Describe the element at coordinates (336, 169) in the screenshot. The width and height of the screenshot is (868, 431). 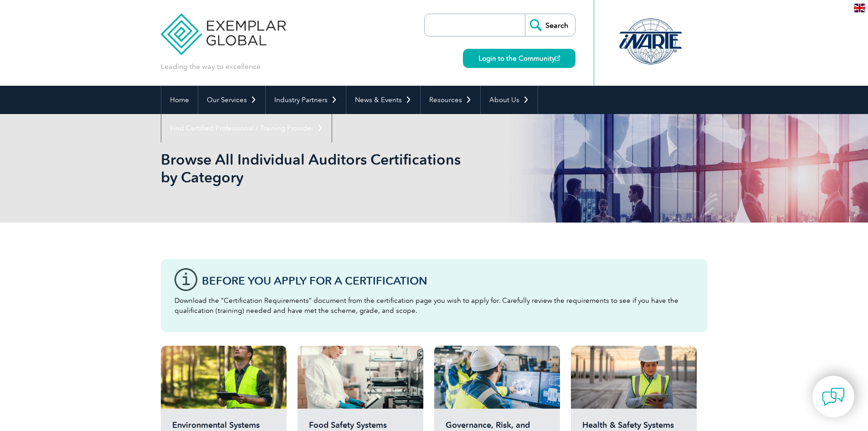
I see `h1: Browse All Individual Auditors Certifications by Category` at that location.